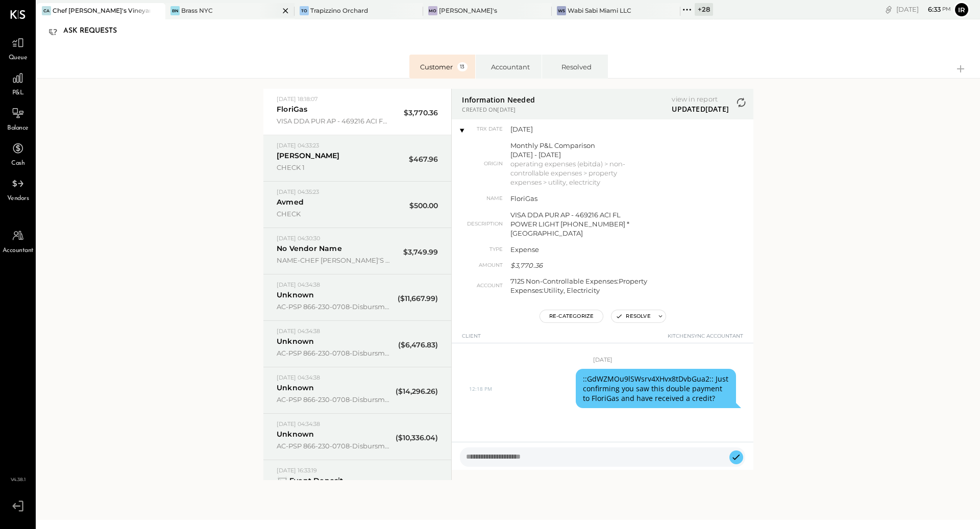 The height and width of the screenshot is (529, 980). I want to click on span: Accountant, so click(18, 251).